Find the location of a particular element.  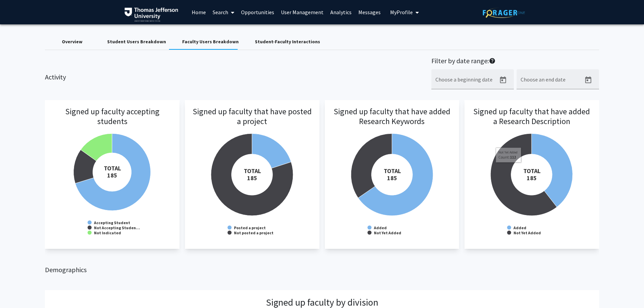

text: Not Accepting Studen… is located at coordinates (117, 228).